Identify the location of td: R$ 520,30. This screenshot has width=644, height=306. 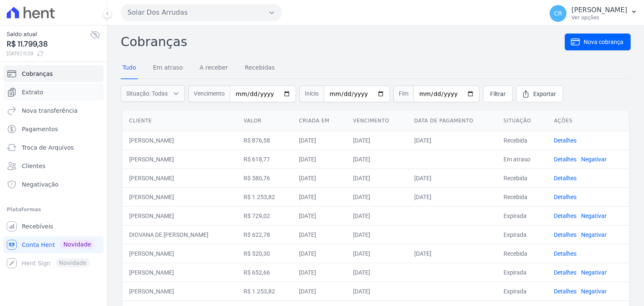
(264, 253).